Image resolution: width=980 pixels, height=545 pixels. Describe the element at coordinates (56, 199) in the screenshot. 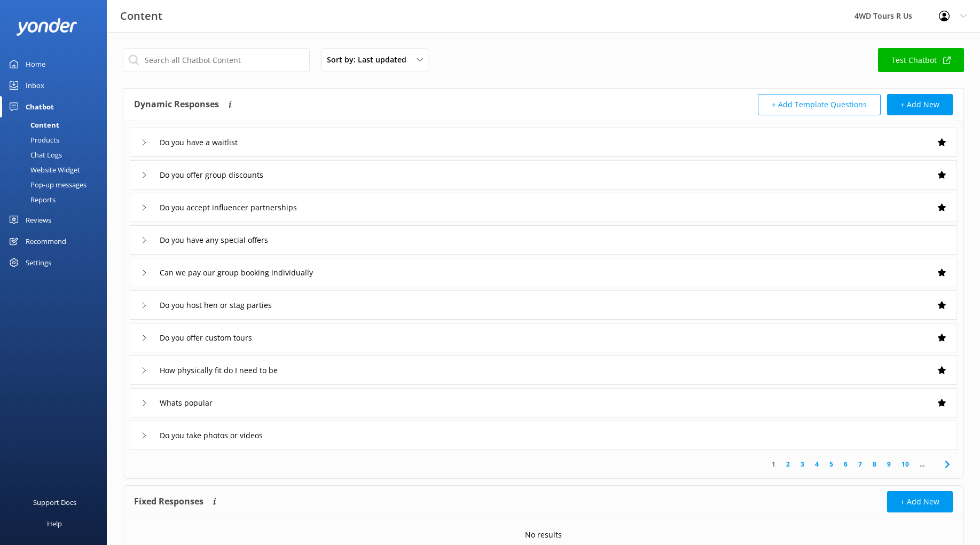

I see `a: Reports` at that location.